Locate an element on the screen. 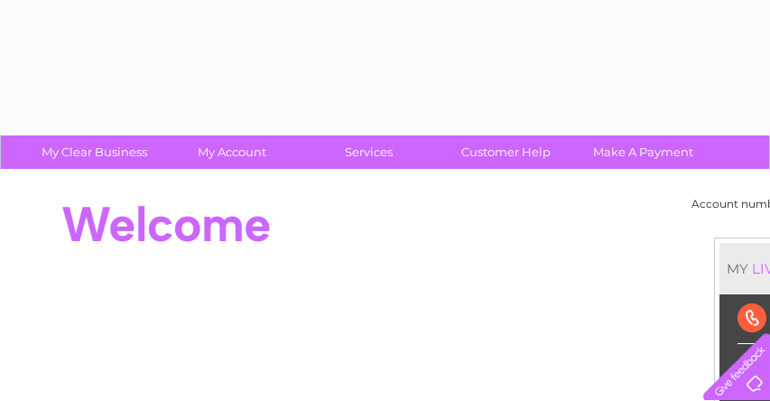 The width and height of the screenshot is (770, 401). a: Customer Help is located at coordinates (505, 152).